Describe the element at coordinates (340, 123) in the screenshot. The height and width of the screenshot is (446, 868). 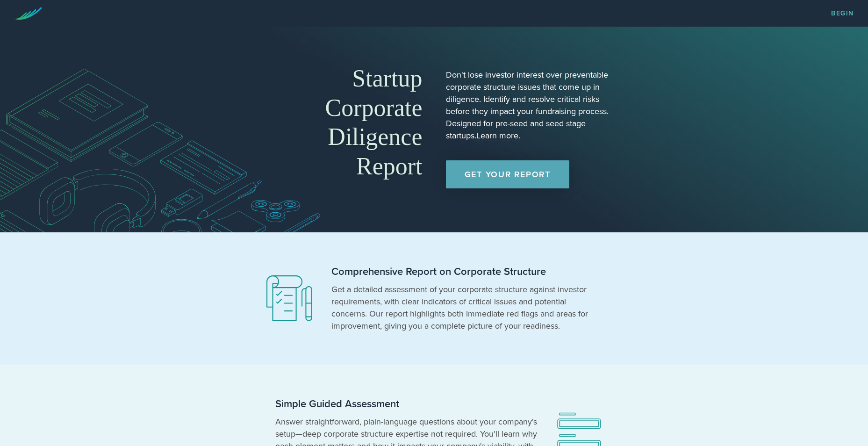
I see `h1: Startup Corporate Diligence Report` at that location.